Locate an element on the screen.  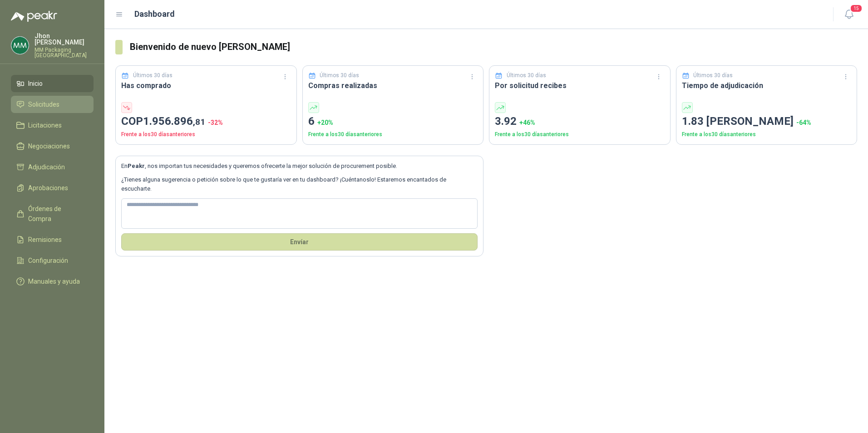
span: -64 % is located at coordinates (804, 123).